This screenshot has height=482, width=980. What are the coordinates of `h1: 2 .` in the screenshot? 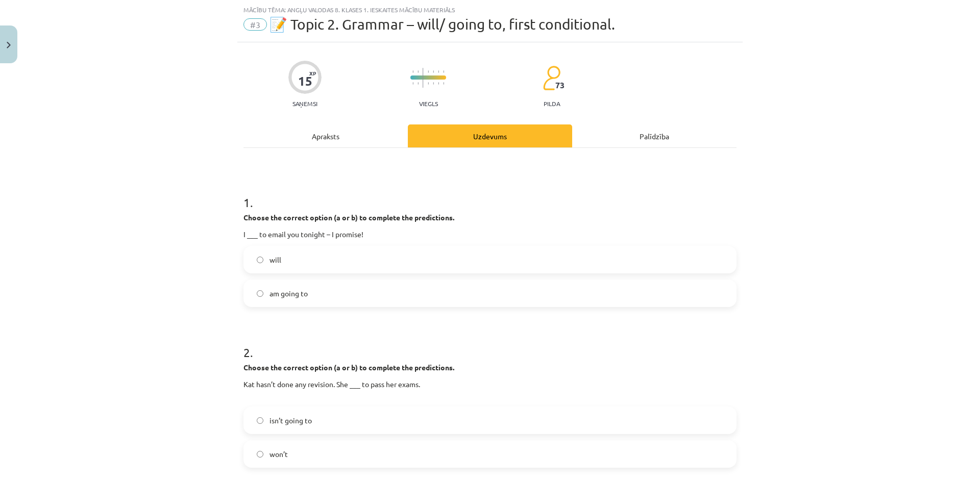 It's located at (490, 344).